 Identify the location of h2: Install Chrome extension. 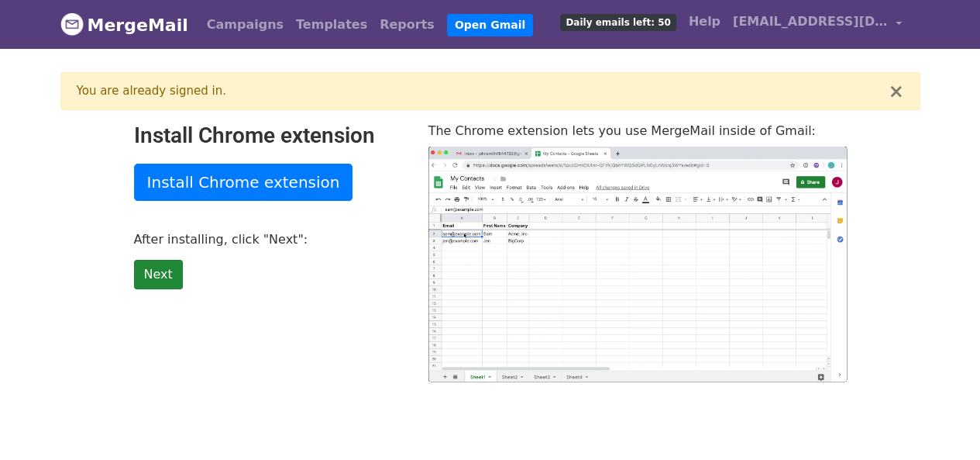
(270, 135).